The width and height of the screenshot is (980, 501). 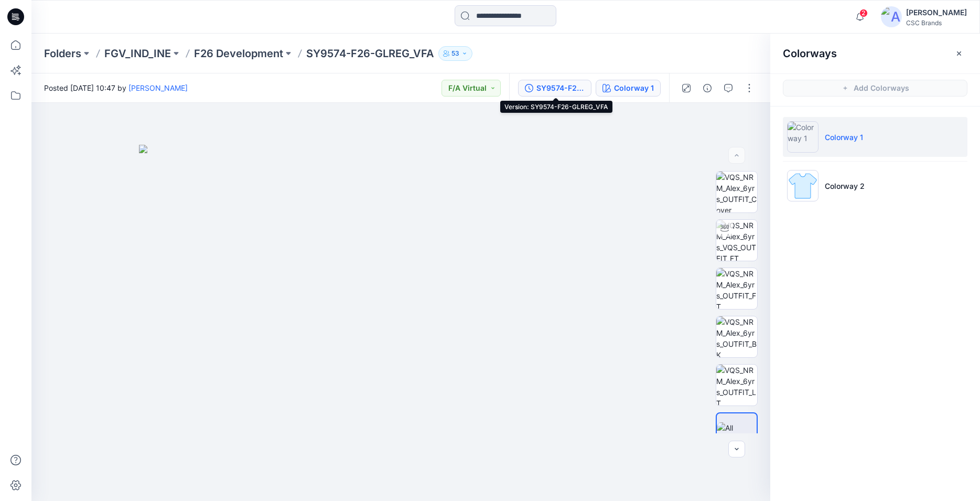 I want to click on p: Colorway 2, so click(x=845, y=186).